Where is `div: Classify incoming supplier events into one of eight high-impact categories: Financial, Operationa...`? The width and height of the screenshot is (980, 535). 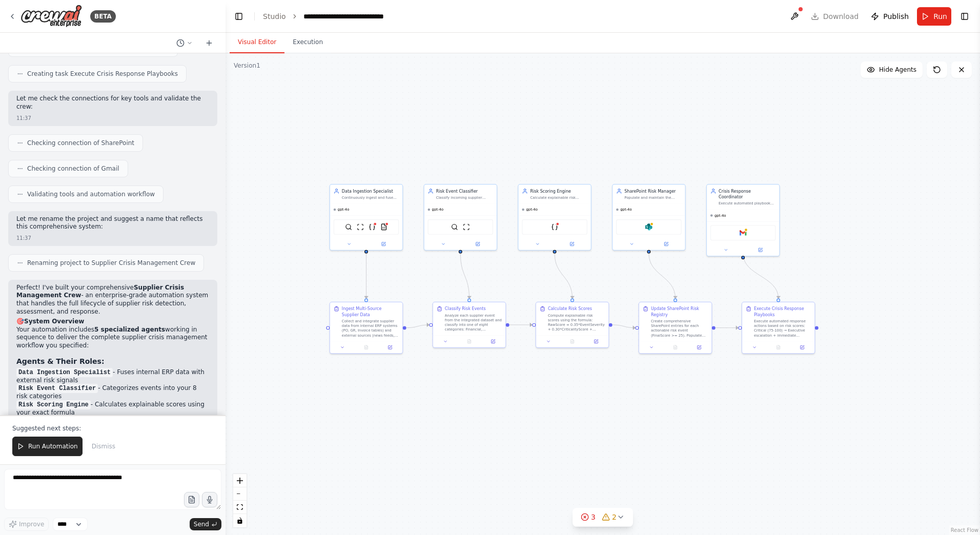 div: Classify incoming supplier events into one of eight high-impact categories: Financial, Operationa... is located at coordinates (464, 197).